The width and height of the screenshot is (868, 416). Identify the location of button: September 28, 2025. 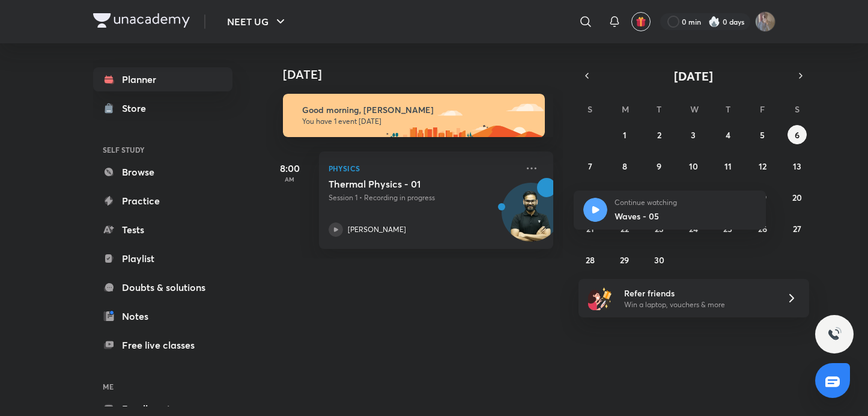
(590, 260).